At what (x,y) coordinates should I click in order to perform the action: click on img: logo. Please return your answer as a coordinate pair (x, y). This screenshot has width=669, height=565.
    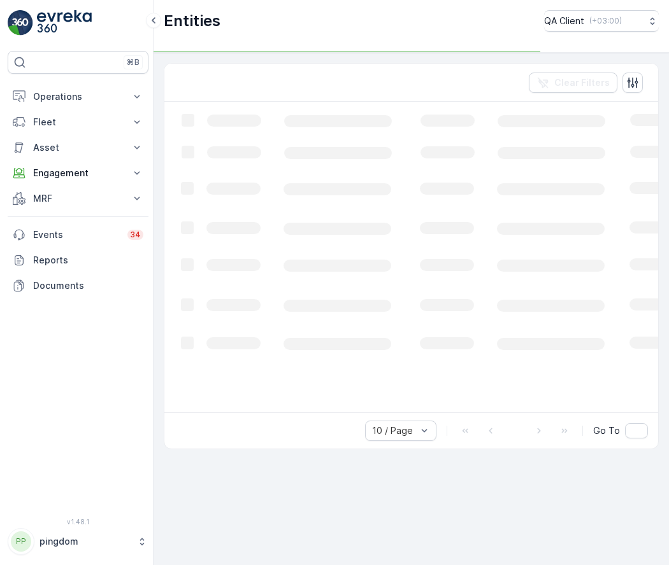
    Looking at the image, I should click on (20, 23).